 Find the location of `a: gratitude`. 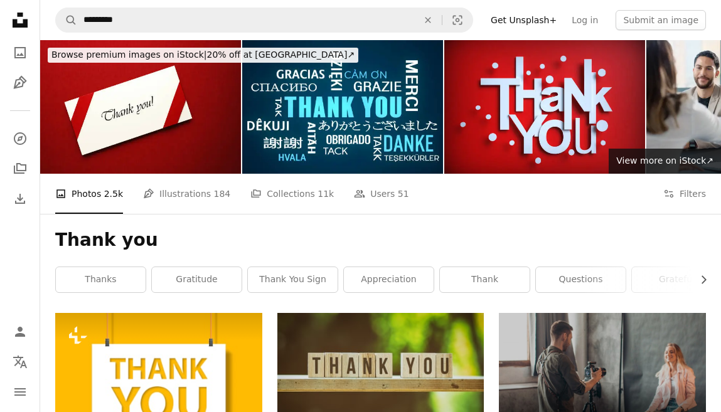

a: gratitude is located at coordinates (196, 280).